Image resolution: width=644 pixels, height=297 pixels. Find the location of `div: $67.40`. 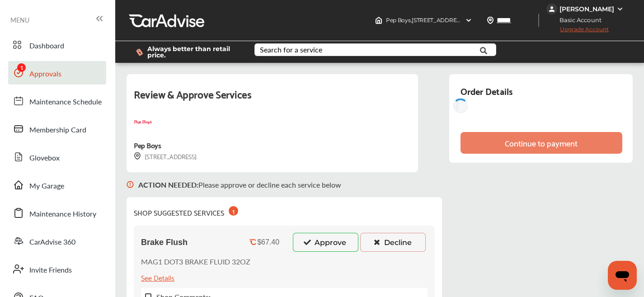

div: $67.40 is located at coordinates (268, 242).